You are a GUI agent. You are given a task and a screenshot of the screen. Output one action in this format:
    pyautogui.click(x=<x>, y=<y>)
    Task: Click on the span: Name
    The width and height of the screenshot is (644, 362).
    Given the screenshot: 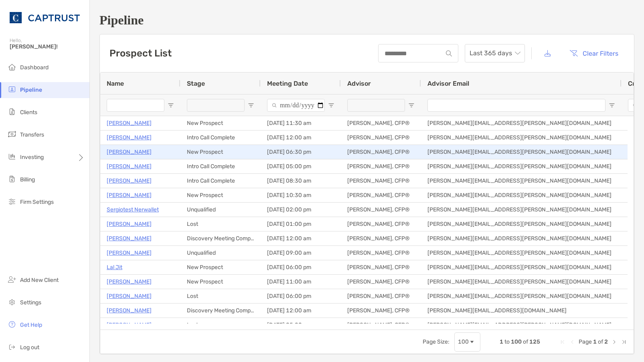 What is the action you would take?
    pyautogui.click(x=115, y=83)
    